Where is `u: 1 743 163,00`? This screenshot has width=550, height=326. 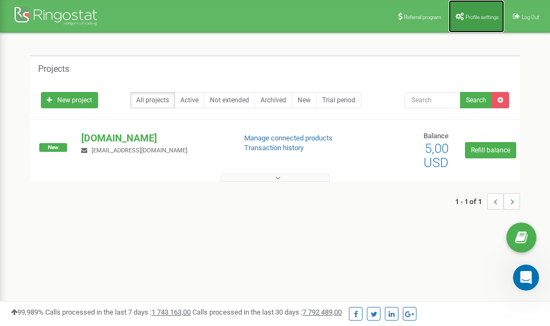
u: 1 743 163,00 is located at coordinates (171, 312).